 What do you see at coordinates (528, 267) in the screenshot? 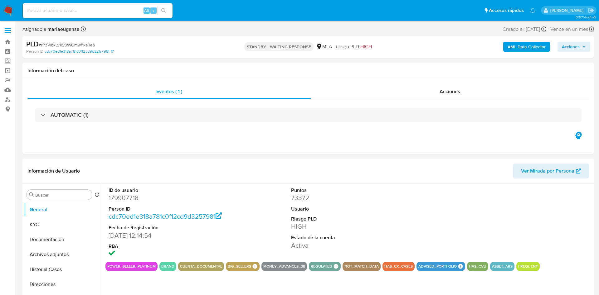
I see `button: frequent` at bounding box center [528, 267].